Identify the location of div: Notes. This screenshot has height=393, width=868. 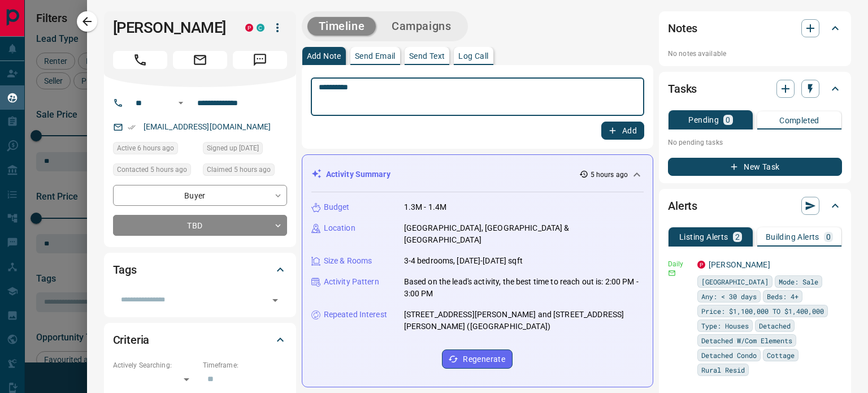
(755, 29).